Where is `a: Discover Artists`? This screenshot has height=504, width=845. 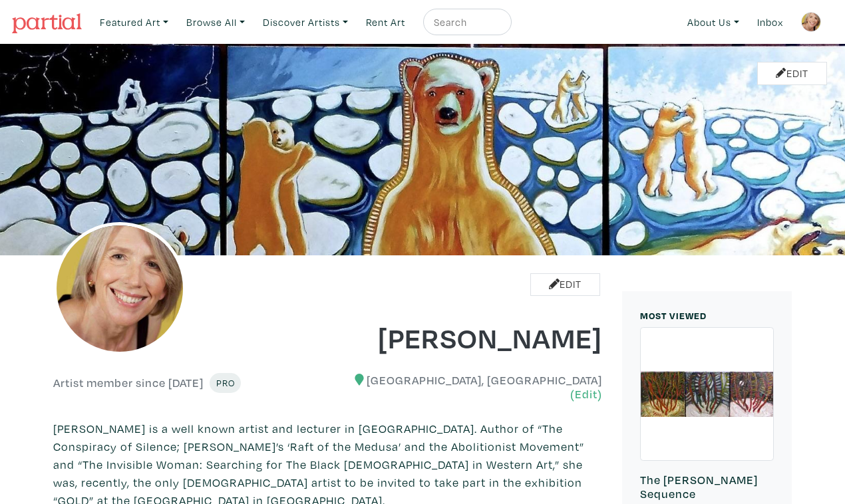 a: Discover Artists is located at coordinates (306, 22).